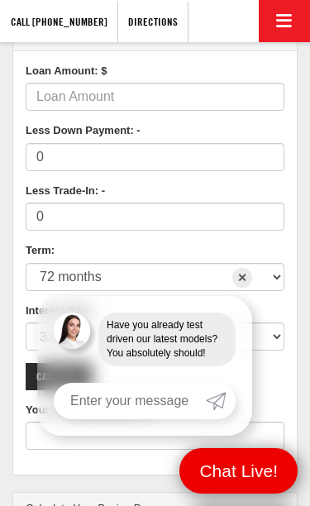 This screenshot has width=310, height=506. What do you see at coordinates (238, 470) in the screenshot?
I see `span: Menu` at bounding box center [238, 470].